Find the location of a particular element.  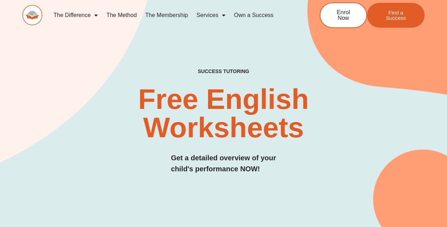

span: Find a Success is located at coordinates (395, 15).